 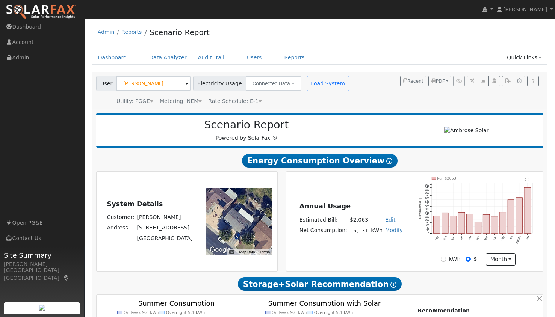 I want to click on a: Edit, so click(x=390, y=220).